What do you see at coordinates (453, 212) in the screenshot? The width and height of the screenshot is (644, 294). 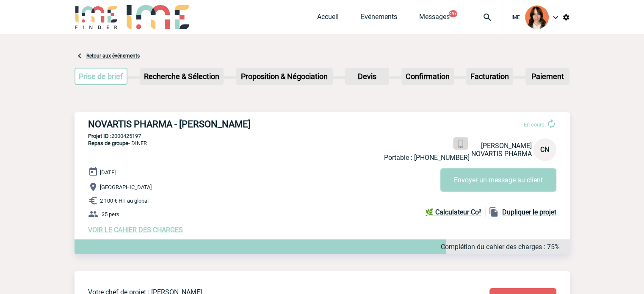 I see `b: 🌿 Calculateur Co²` at bounding box center [453, 212].